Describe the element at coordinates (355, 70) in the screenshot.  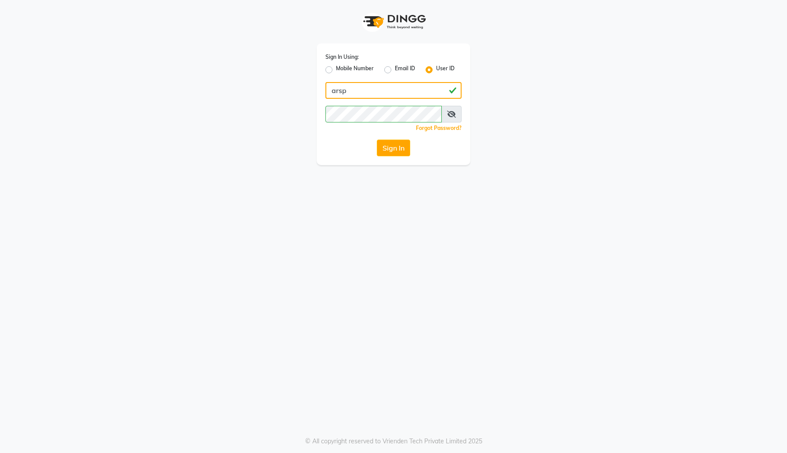
I see `label: Mobile Number` at that location.